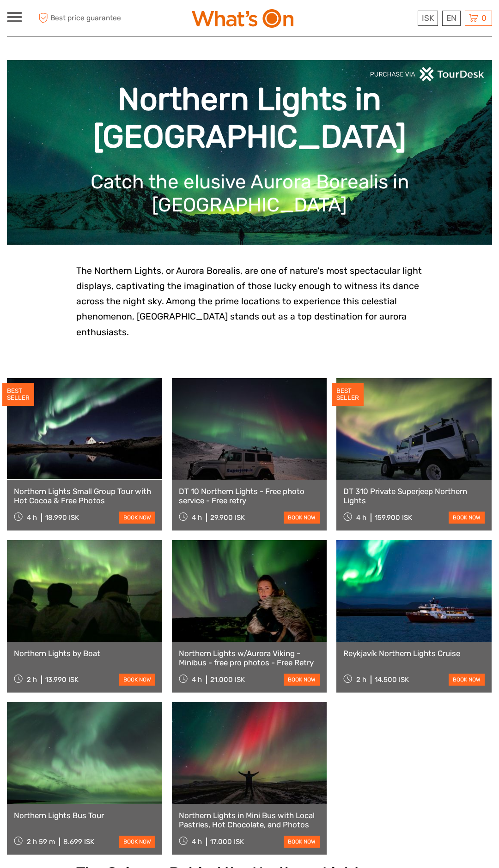 The width and height of the screenshot is (499, 868). Describe the element at coordinates (243, 19) in the screenshot. I see `img: What's On` at that location.